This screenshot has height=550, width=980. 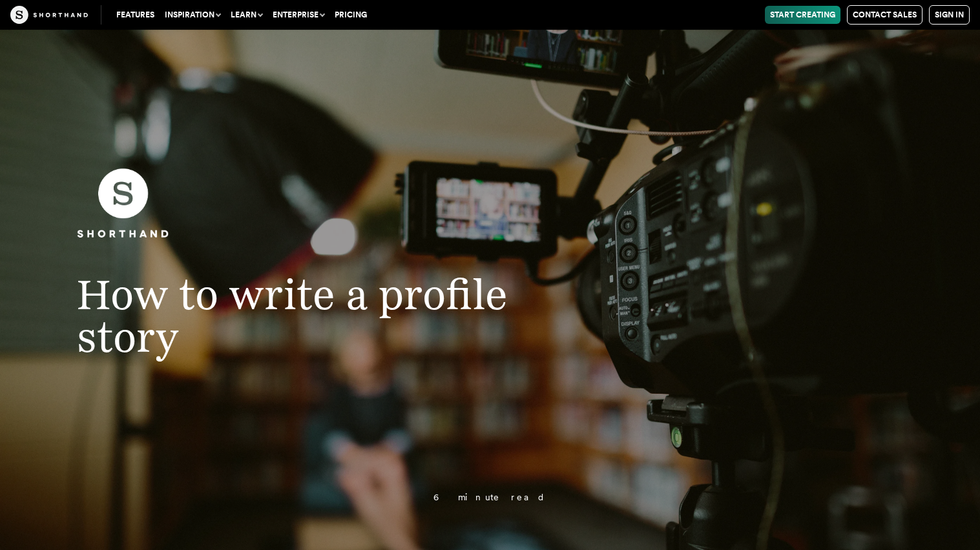 What do you see at coordinates (49, 15) in the screenshot?
I see `img: The Craft` at bounding box center [49, 15].